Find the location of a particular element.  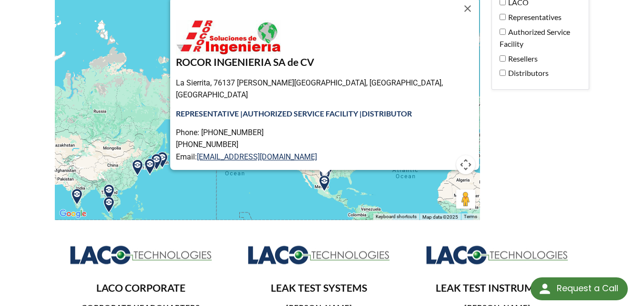

input: Representatives is located at coordinates (502, 17).